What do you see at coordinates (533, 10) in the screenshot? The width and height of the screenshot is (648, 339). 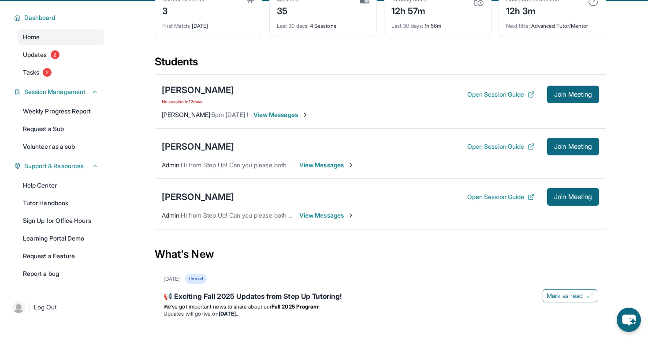 I see `div: 12h 3m` at bounding box center [533, 10].